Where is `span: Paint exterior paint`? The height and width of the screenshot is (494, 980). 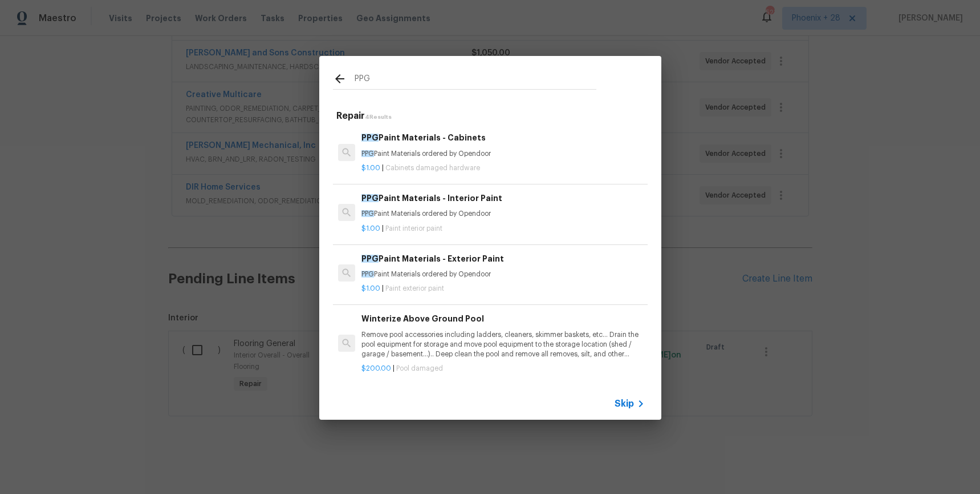
span: Paint exterior paint is located at coordinates (414, 288).